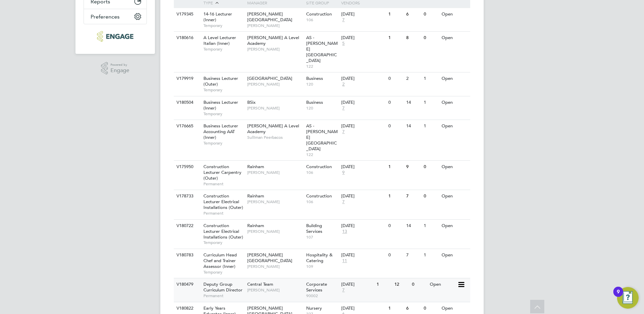 The width and height of the screenshot is (644, 314). I want to click on div: V180479, so click(186, 285).